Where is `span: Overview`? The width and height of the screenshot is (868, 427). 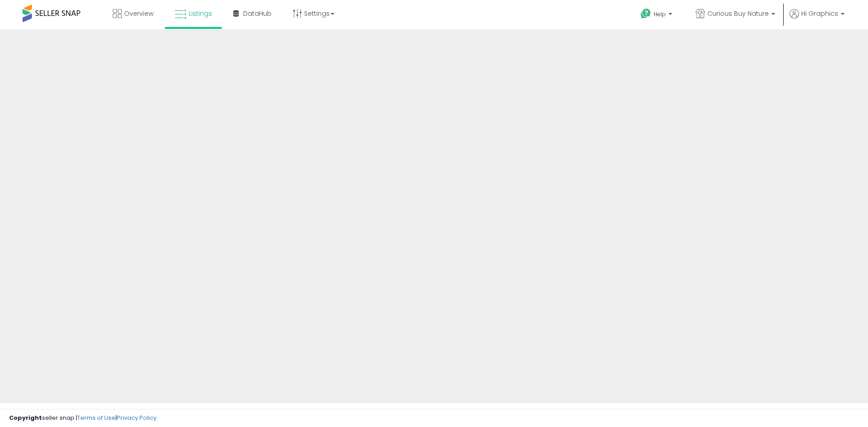
span: Overview is located at coordinates (139, 13).